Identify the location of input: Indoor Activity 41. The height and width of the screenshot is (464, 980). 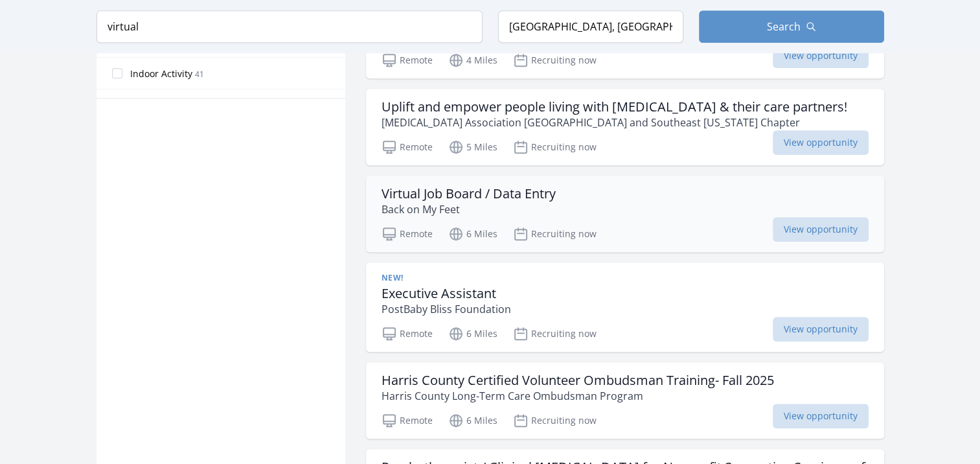
(117, 73).